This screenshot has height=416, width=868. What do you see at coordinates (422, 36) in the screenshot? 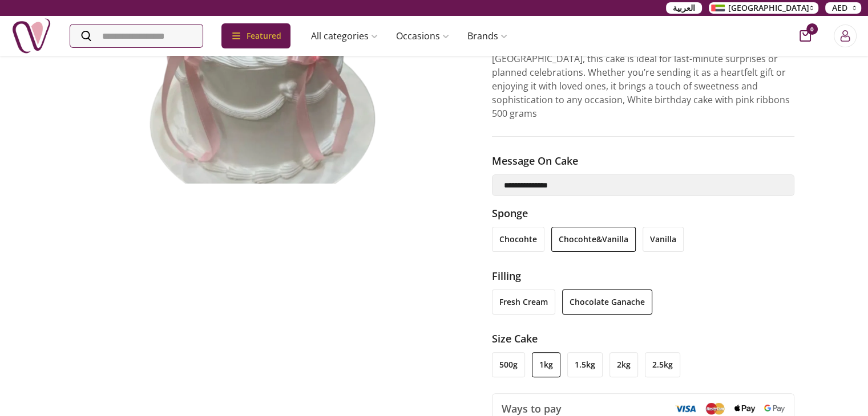
I see `a: Occasions` at bounding box center [422, 36].